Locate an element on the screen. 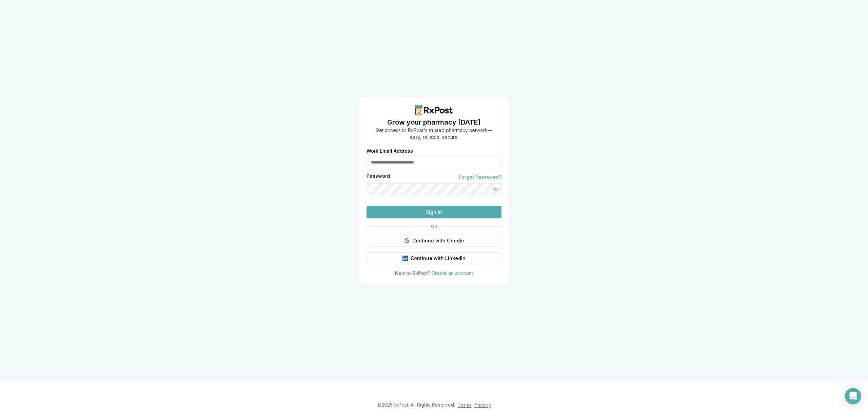  button: Continue with Google is located at coordinates (434, 241).